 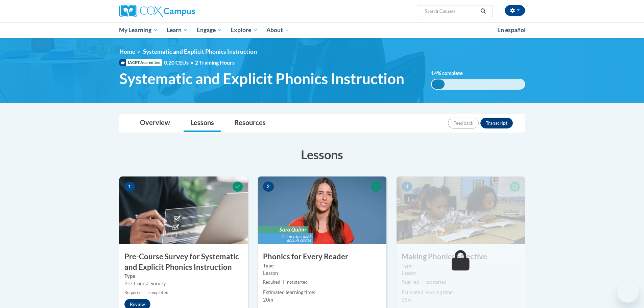 What do you see at coordinates (183, 262) in the screenshot?
I see `h3: Pre-Course Survey for Systematic and Explicit Phonics Instruction` at bounding box center [183, 262].